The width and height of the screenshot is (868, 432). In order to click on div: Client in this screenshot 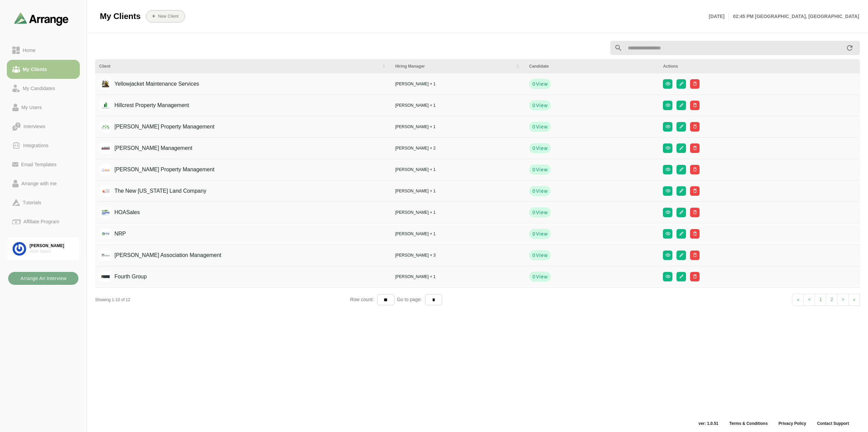, I will do `click(238, 66)`.